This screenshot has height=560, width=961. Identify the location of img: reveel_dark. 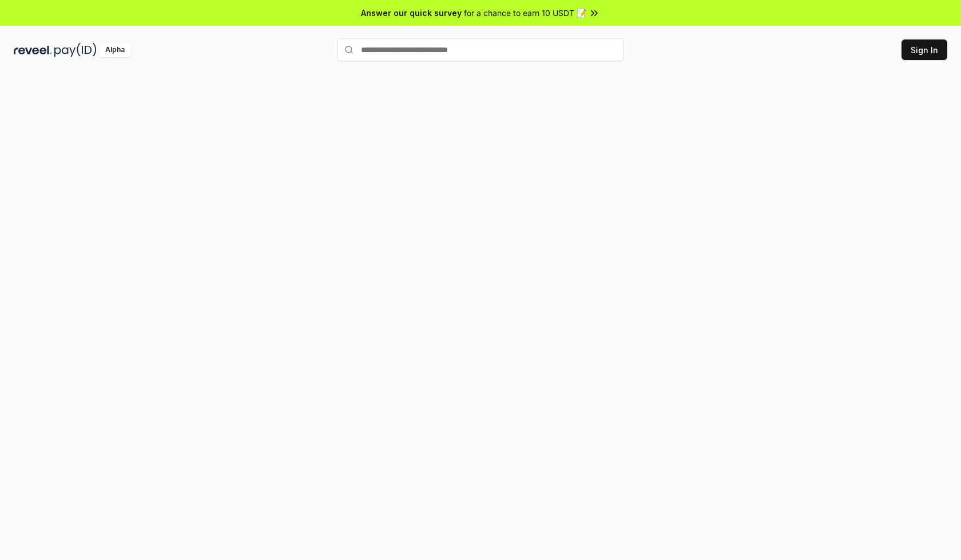
(33, 50).